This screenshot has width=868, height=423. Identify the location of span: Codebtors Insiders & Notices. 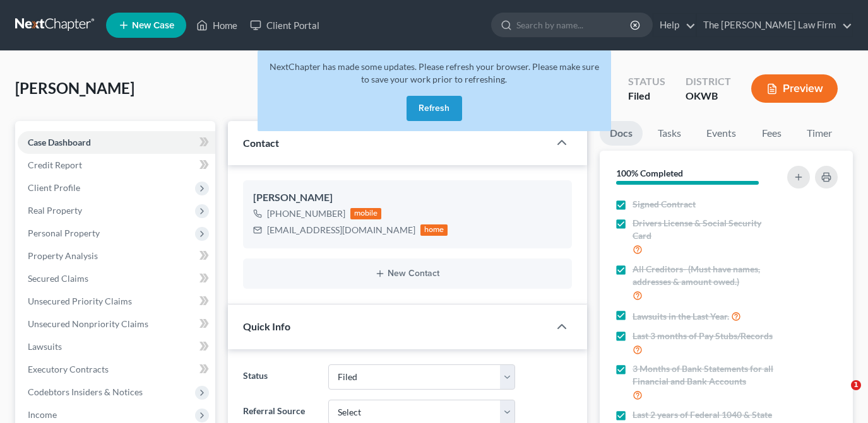
(85, 391).